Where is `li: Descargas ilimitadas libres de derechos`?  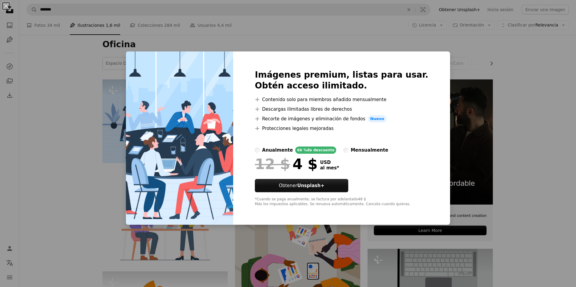 li: Descargas ilimitadas libres de derechos is located at coordinates (341, 109).